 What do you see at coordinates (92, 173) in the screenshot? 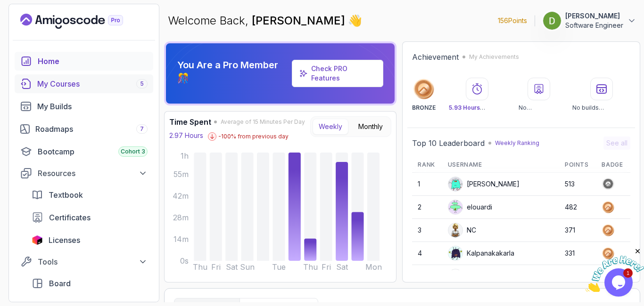
I see `div: Resources` at bounding box center [92, 173].